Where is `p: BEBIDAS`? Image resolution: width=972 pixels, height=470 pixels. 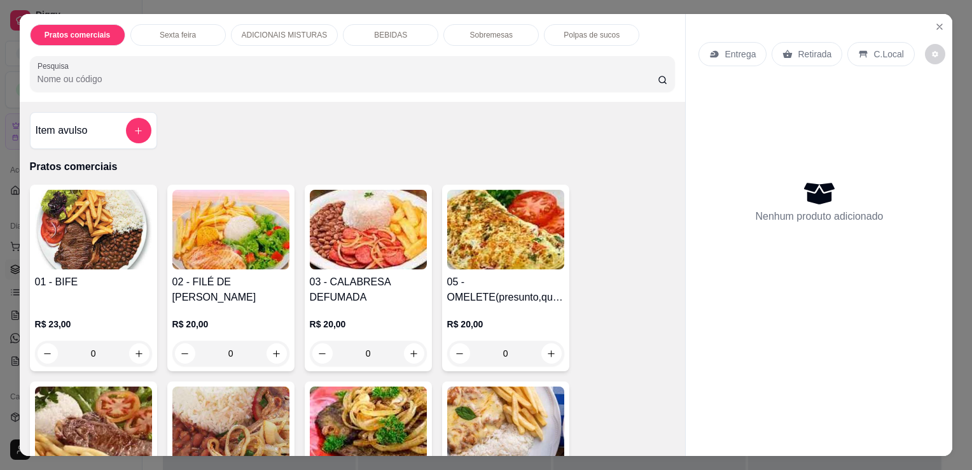 p: BEBIDAS is located at coordinates (391, 35).